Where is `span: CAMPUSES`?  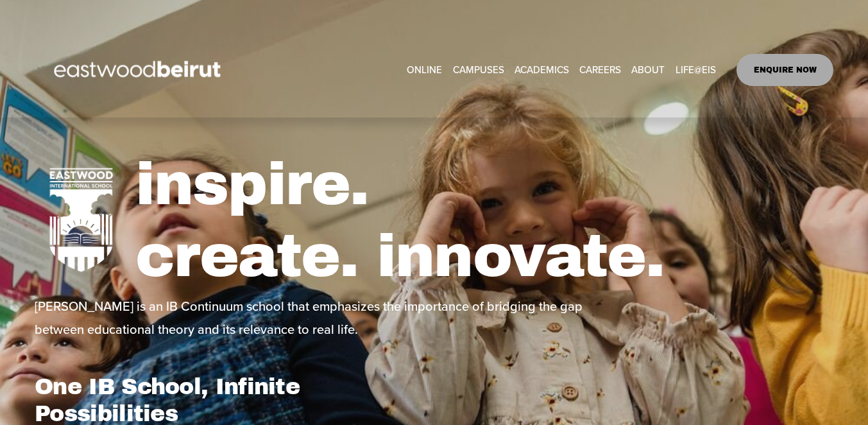
span: CAMPUSES is located at coordinates (479, 70).